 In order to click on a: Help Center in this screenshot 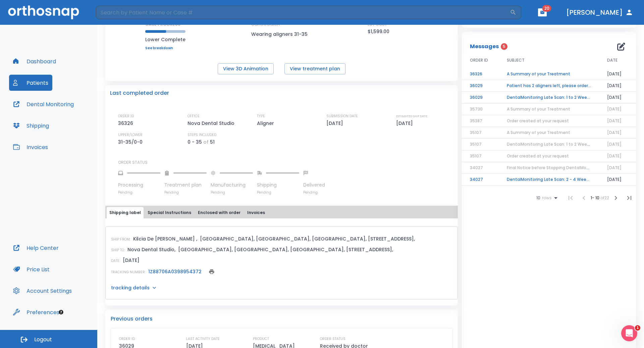, I will do `click(36, 248)`.